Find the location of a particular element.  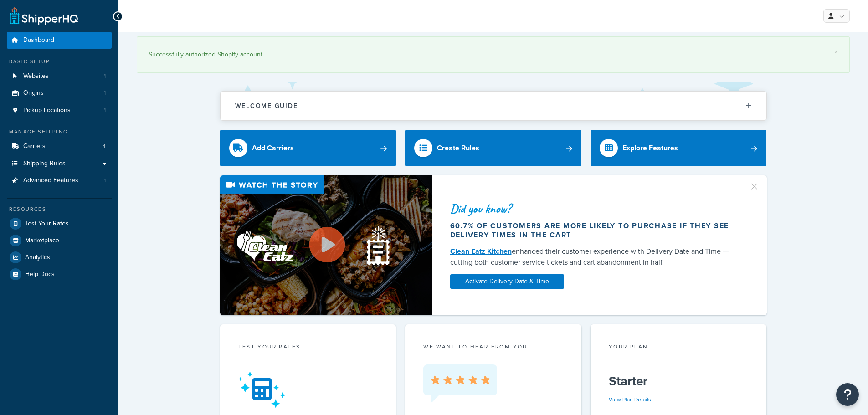

button: Open Resource Center is located at coordinates (847, 394).